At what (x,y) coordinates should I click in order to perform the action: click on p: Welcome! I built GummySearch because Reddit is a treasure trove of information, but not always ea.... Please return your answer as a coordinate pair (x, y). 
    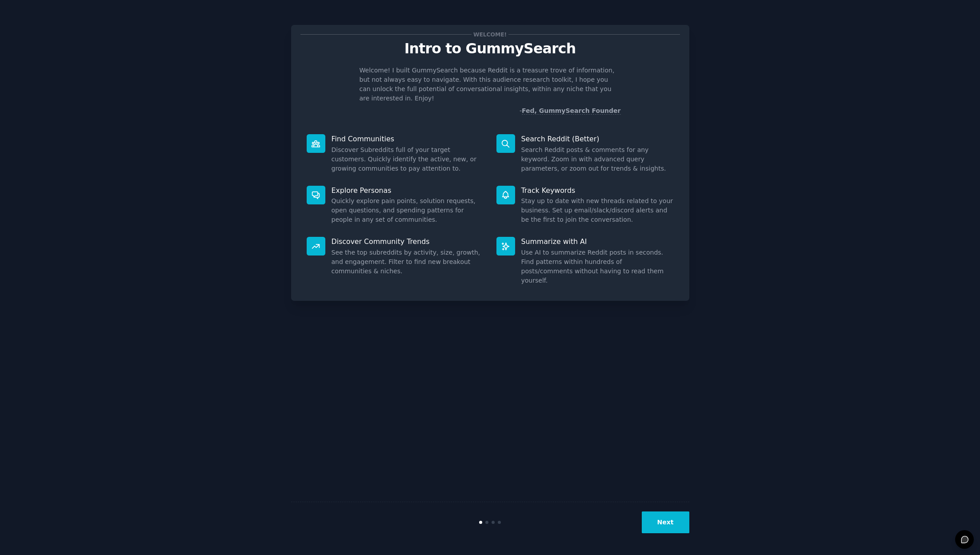
    Looking at the image, I should click on (490, 85).